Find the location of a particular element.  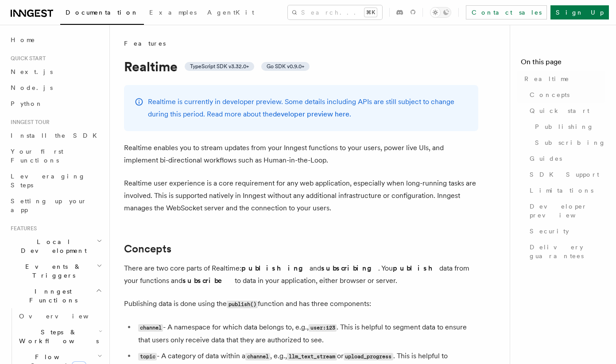

a: Overview is located at coordinates (60, 316).